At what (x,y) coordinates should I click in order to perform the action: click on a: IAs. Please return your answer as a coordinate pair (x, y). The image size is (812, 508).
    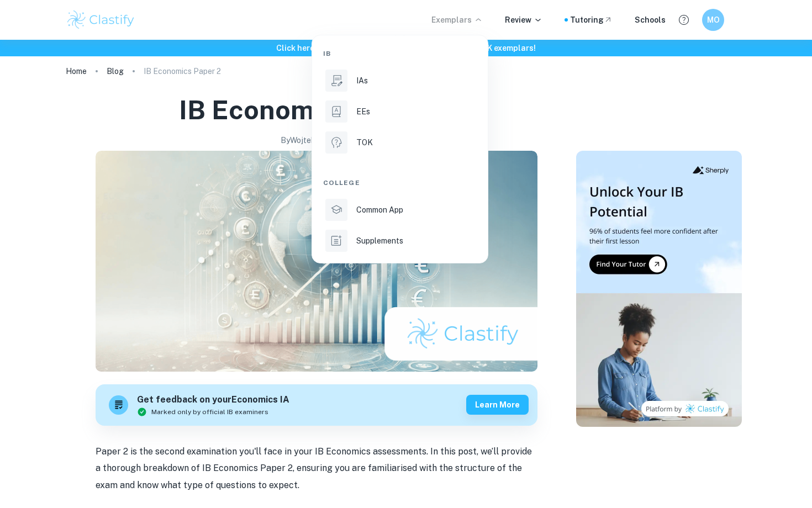
    Looking at the image, I should click on (400, 81).